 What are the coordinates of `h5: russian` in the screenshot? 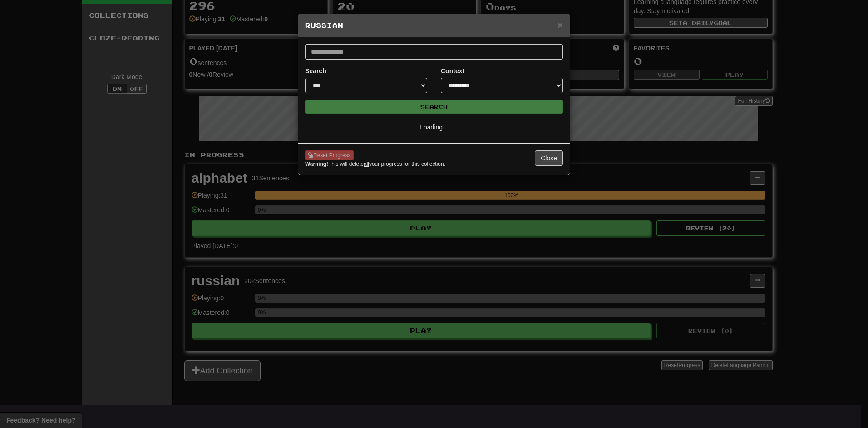 It's located at (434, 25).